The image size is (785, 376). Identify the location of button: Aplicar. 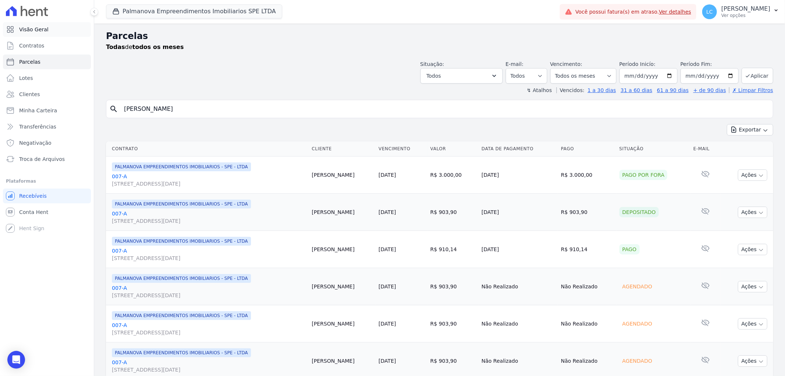
(757, 75).